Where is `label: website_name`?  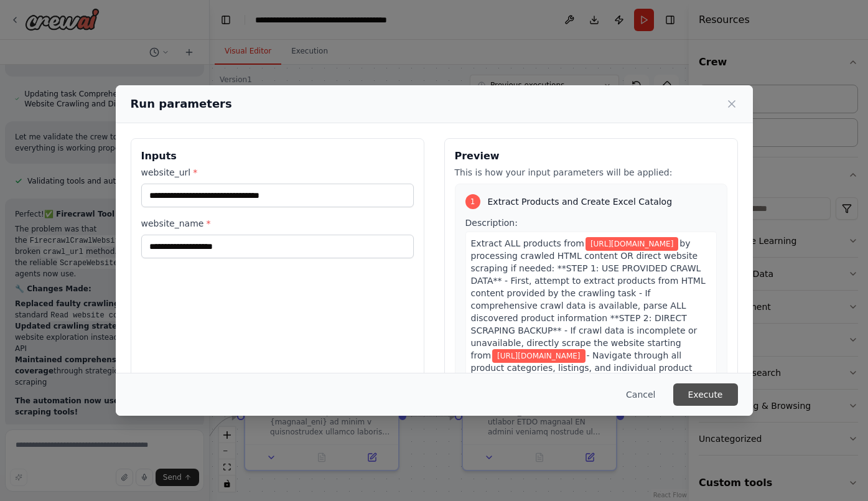
label: website_name is located at coordinates (278, 223).